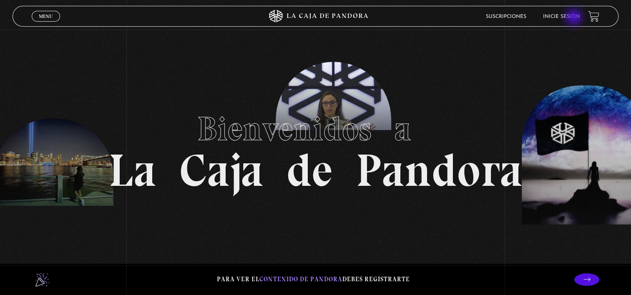  I want to click on span: Menu, so click(45, 16).